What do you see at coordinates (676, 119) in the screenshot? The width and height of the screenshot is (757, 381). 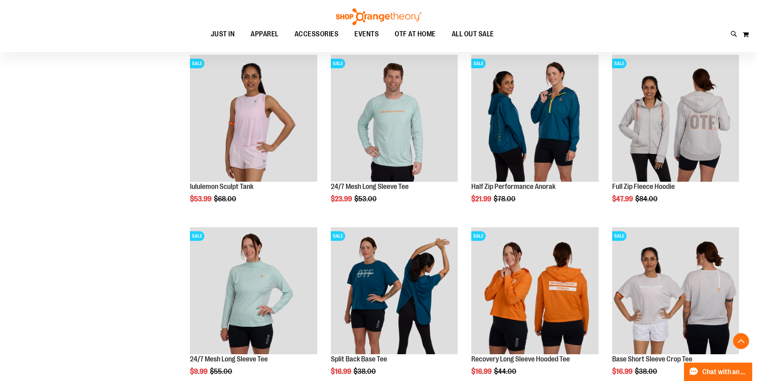 I see `a: Main Image of 1457091SALE` at bounding box center [676, 119].